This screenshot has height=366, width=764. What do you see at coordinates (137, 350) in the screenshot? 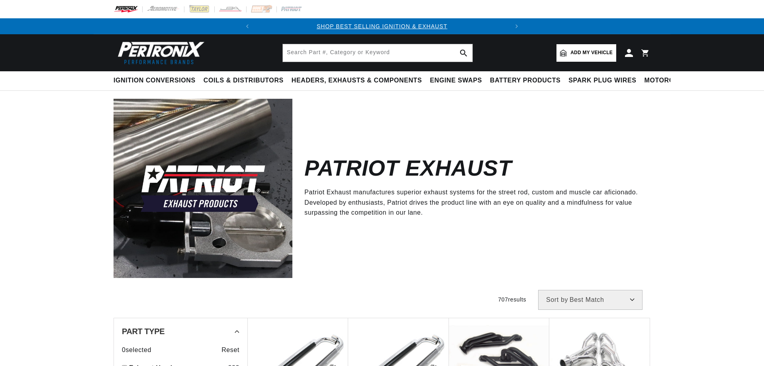
I see `span: 0 selected` at bounding box center [137, 350].